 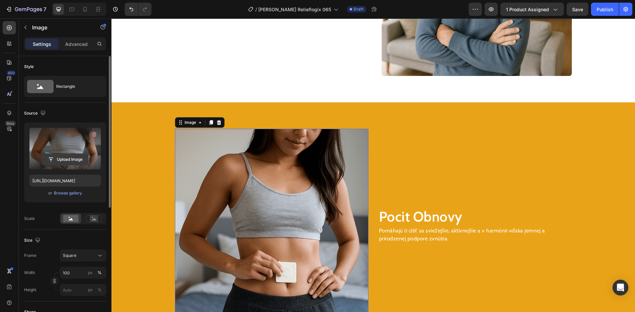 What do you see at coordinates (30, 290) in the screenshot?
I see `label: Height` at bounding box center [30, 290].